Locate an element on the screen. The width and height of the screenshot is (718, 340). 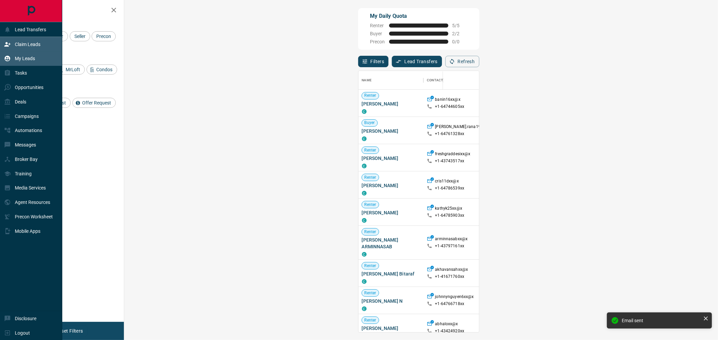
div: Condos is located at coordinates (102, 70).